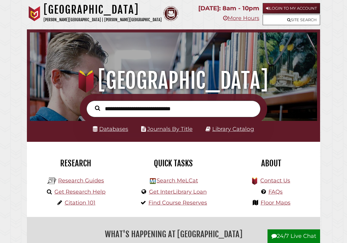  Describe the element at coordinates (233, 129) in the screenshot. I see `a: Library Catalog` at that location.